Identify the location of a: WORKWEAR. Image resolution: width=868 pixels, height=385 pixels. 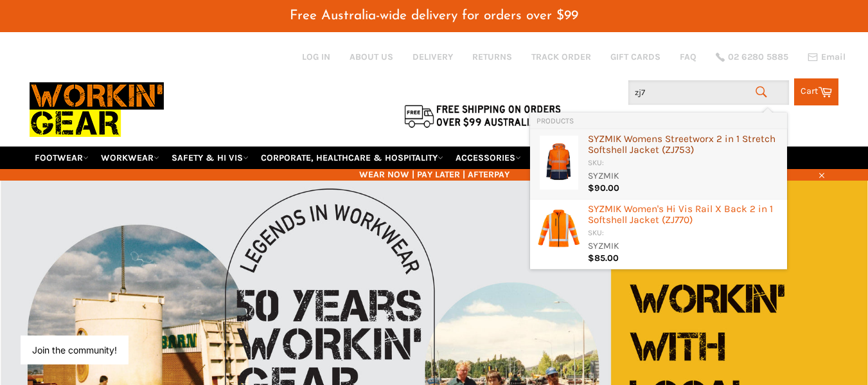
(130, 157).